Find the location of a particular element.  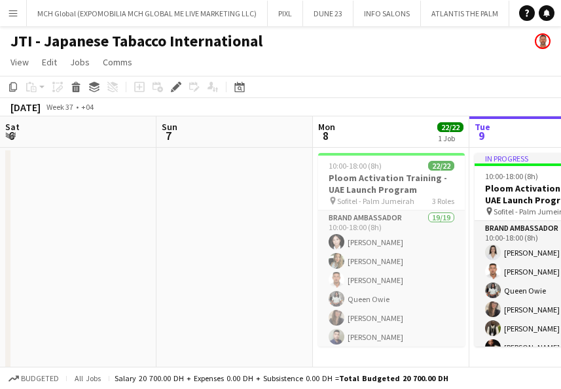

span: Total Budgeted 20 700.00 DH is located at coordinates (393, 378).